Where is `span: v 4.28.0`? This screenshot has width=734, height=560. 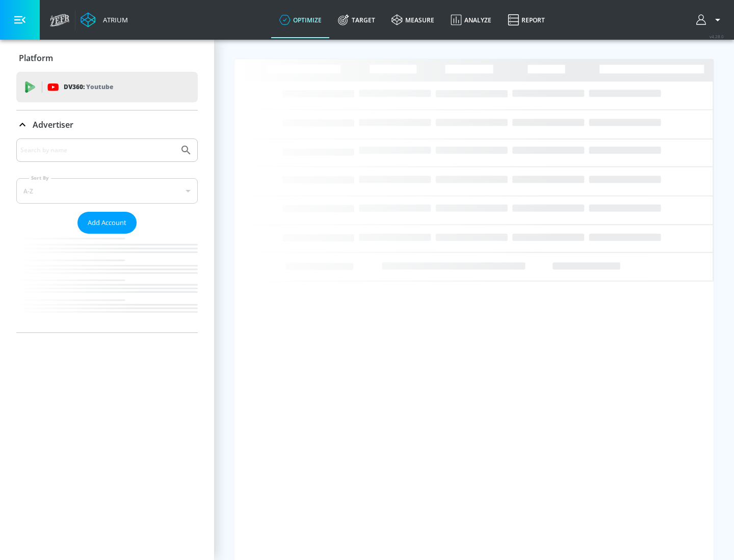
span: v 4.28.0 is located at coordinates (717, 36).